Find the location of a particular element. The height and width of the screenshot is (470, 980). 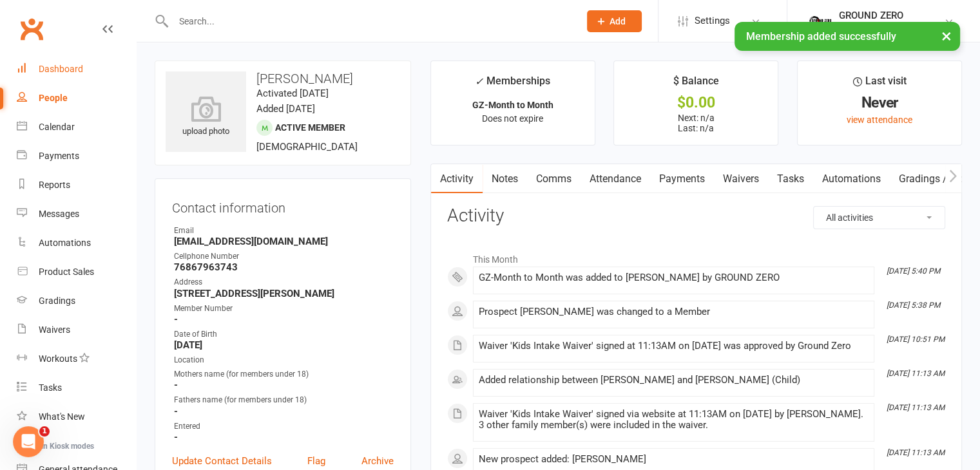

strong: GZ-Month to Month is located at coordinates (513, 105).